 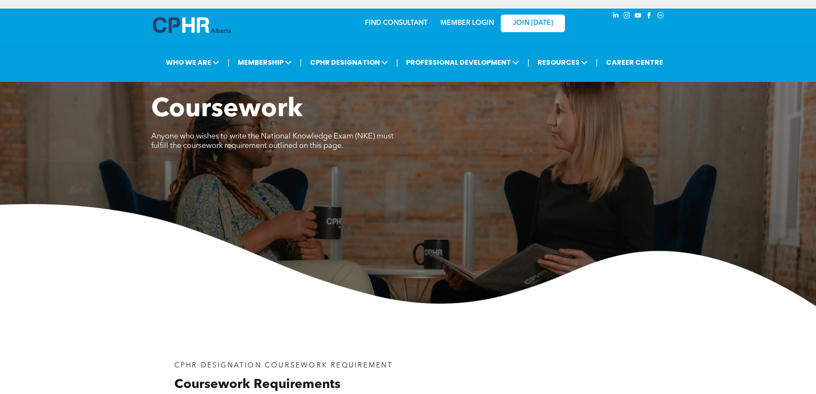 What do you see at coordinates (227, 110) in the screenshot?
I see `span: Coursework` at bounding box center [227, 110].